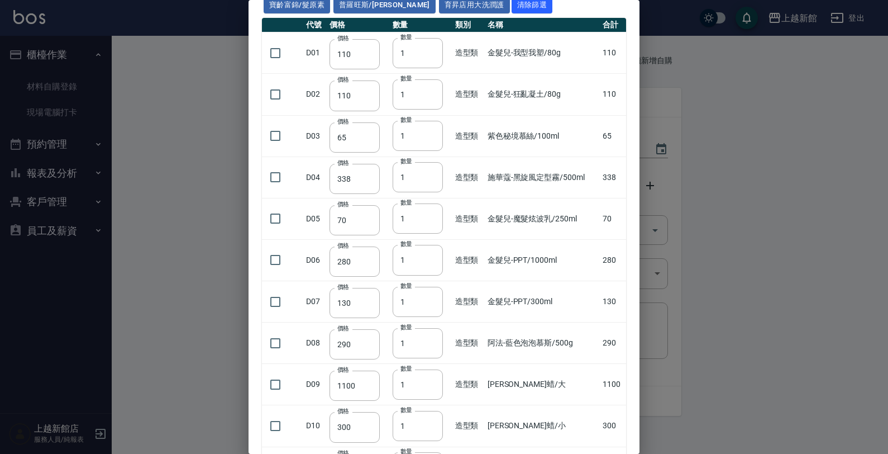 This screenshot has height=454, width=888. What do you see at coordinates (542, 343) in the screenshot?
I see `td: 阿法-藍色泡泡慕斯/500g` at bounding box center [542, 343].